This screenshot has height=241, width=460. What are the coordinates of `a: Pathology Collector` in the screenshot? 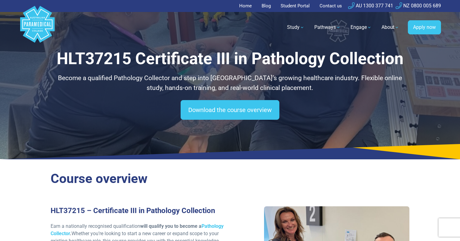 It's located at (137, 229).